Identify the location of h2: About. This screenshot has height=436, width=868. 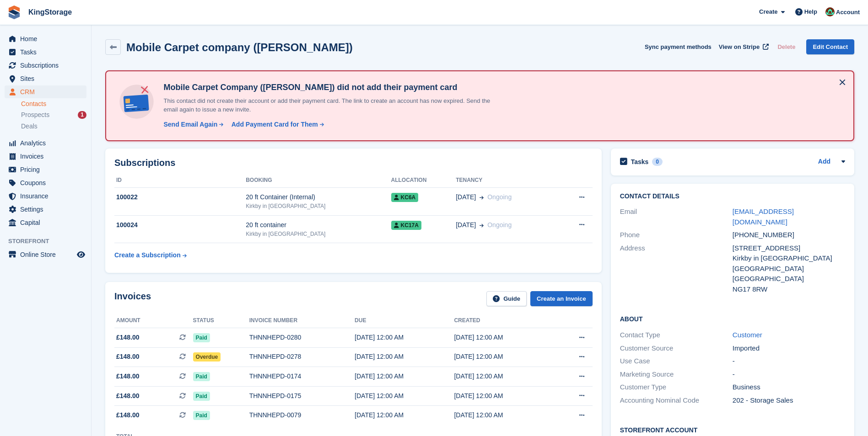
(732, 319).